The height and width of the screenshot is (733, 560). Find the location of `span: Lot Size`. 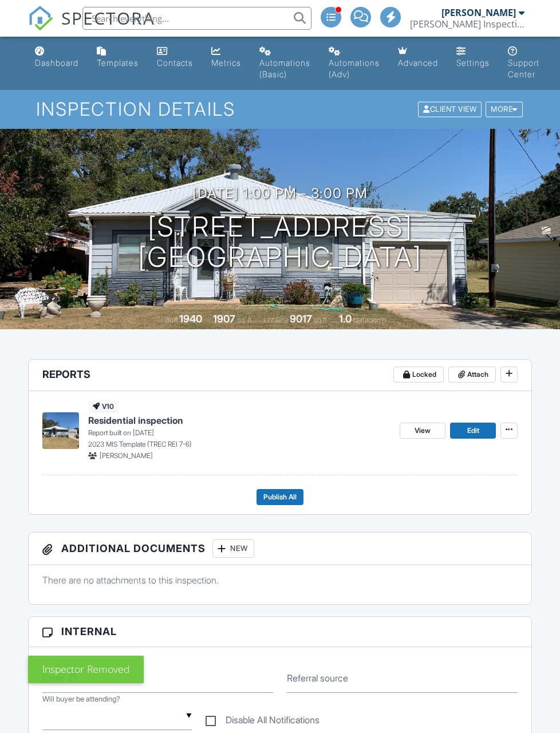

span: Lot Size is located at coordinates (276, 319).